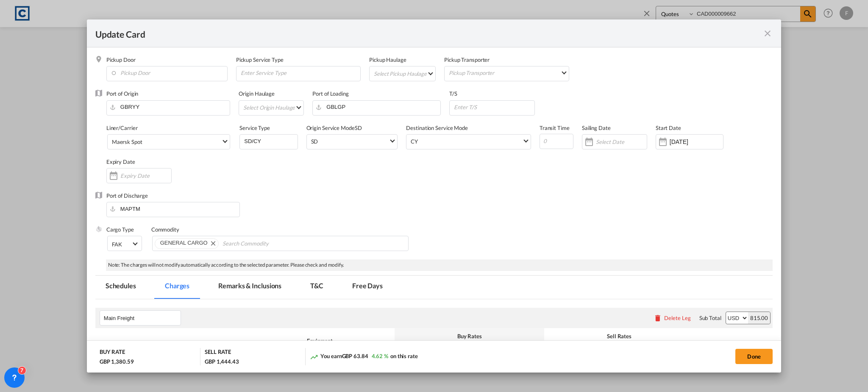 The width and height of the screenshot is (868, 392). I want to click on md-select: Select Liner: Maersk Spot, so click(169, 142).